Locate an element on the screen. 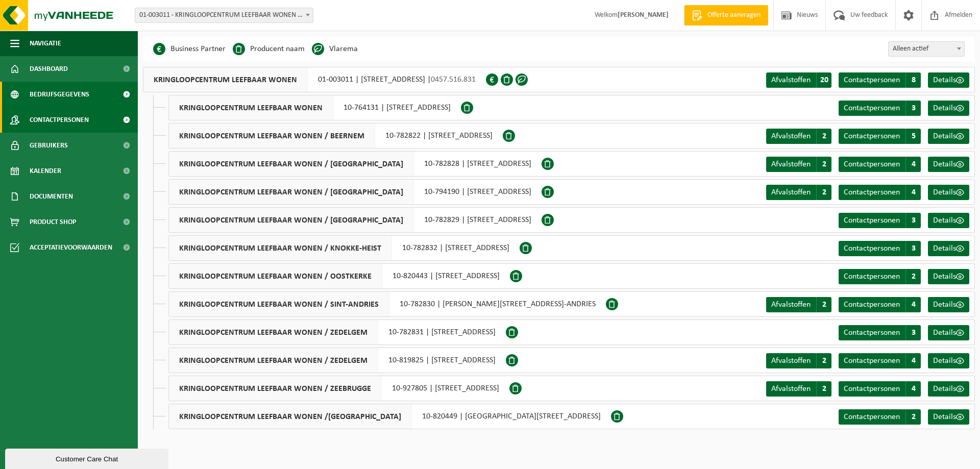 This screenshot has width=980, height=469. span: Dashboard is located at coordinates (48, 69).